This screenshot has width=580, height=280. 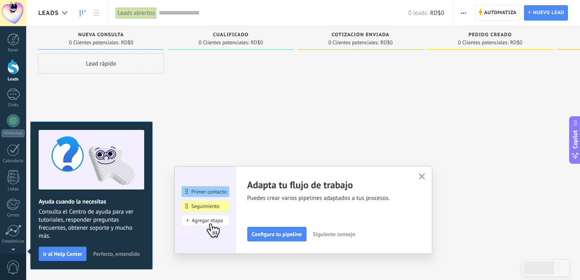 I want to click on span: Nueva consulta, so click(x=101, y=35).